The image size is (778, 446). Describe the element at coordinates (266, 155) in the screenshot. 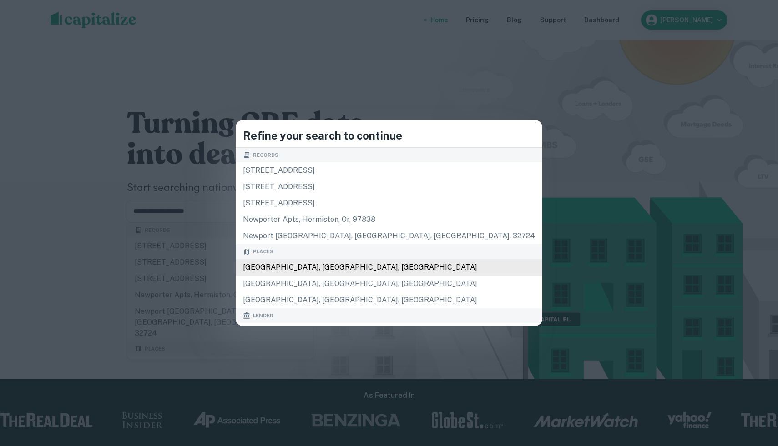

I see `span: Records` at that location.